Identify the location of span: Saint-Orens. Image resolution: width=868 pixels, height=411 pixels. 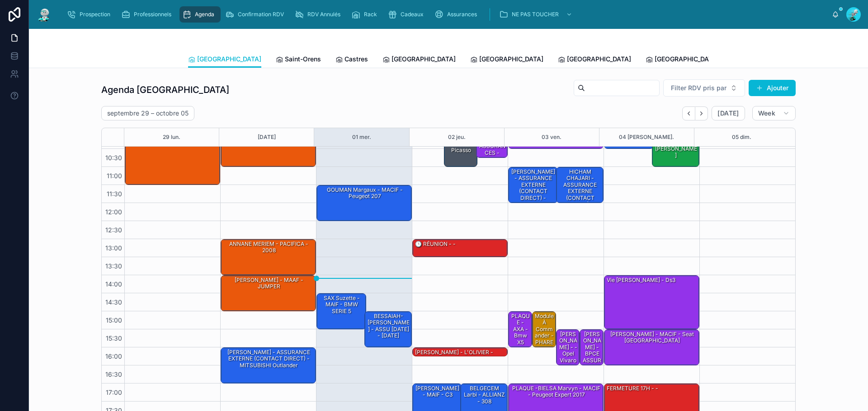
(303, 59).